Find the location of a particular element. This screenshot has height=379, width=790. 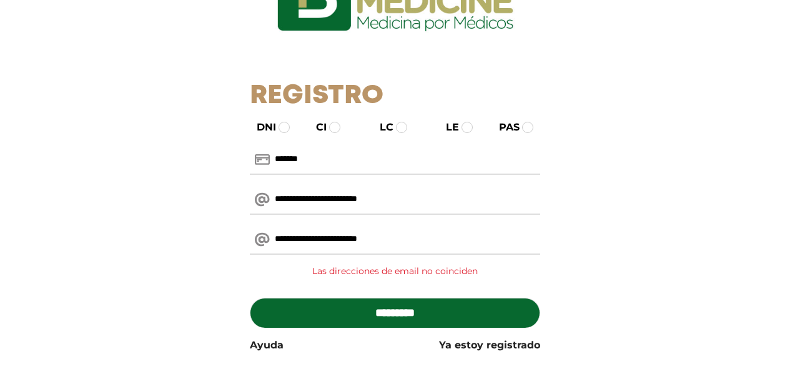

a: Ya estoy registrado is located at coordinates (490, 345).